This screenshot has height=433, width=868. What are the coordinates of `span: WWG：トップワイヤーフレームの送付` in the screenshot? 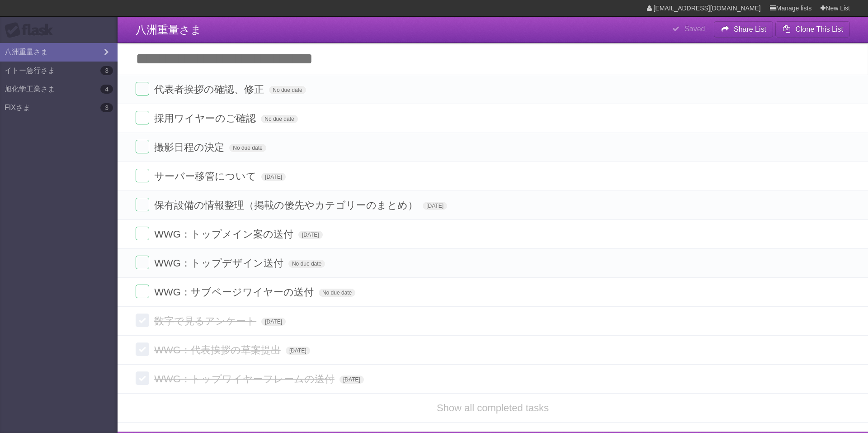 It's located at (245, 378).